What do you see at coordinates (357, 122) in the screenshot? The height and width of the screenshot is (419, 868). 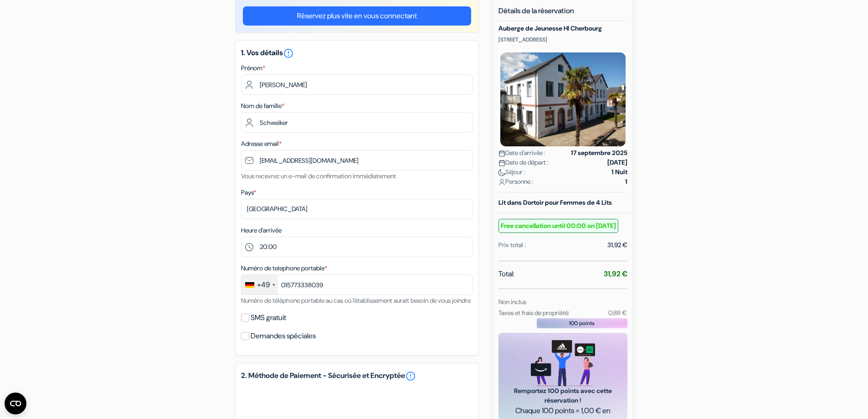 I see `input: Entrer le nom de famille` at bounding box center [357, 122].